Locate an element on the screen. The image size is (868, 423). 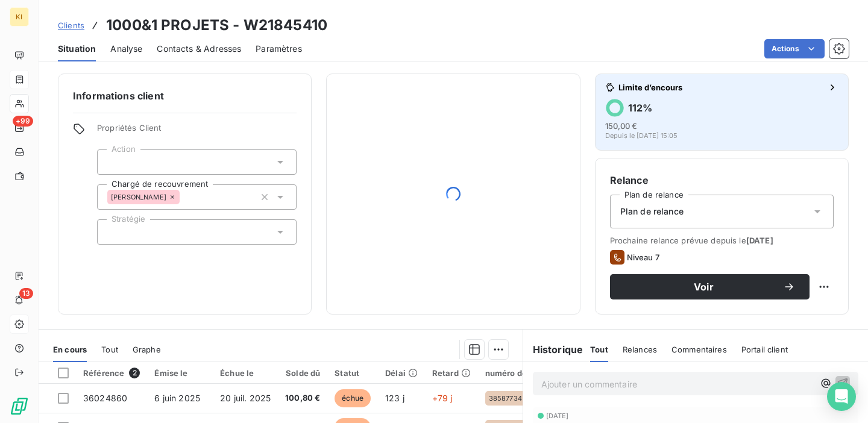
img: Logo LeanPay is located at coordinates (19, 406).